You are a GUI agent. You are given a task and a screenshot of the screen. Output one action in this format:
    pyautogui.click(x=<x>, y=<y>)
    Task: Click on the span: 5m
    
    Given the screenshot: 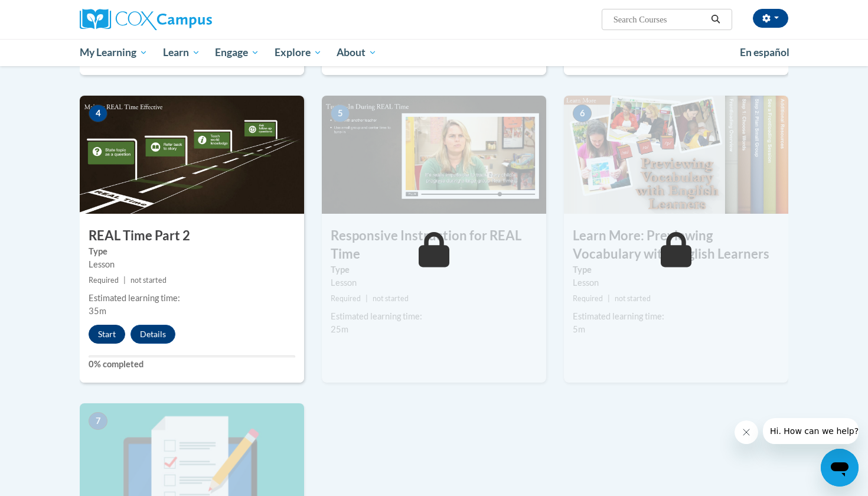 What is the action you would take?
    pyautogui.click(x=579, y=329)
    